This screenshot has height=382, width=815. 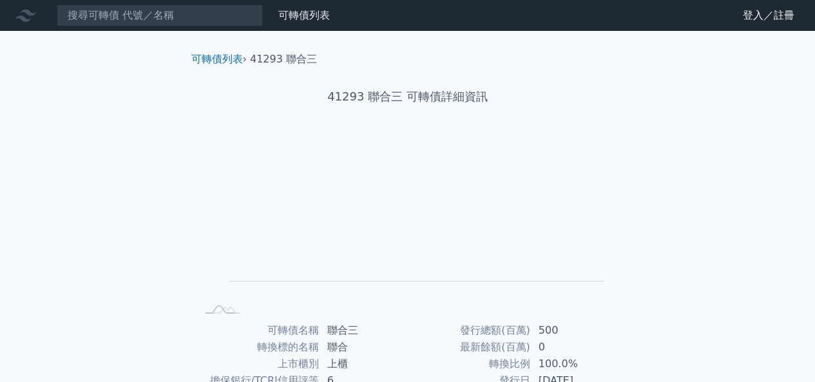 I want to click on td: 轉換比例, so click(x=469, y=364).